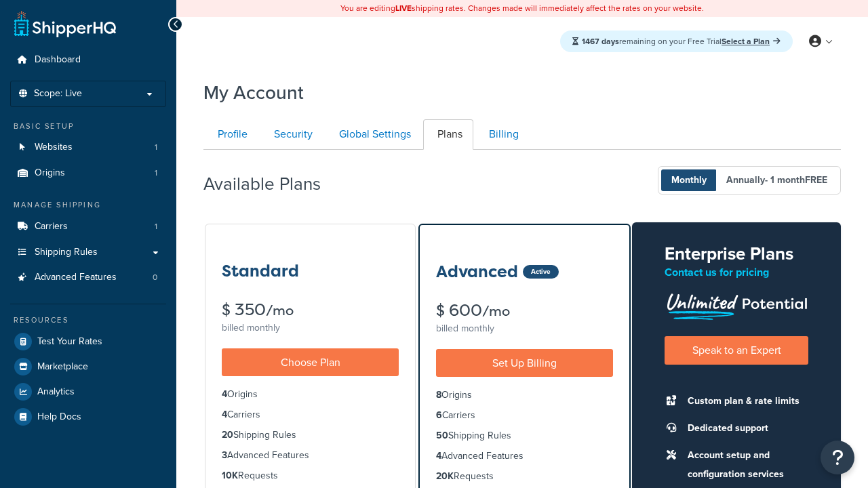  I want to click on b: FREE, so click(815, 180).